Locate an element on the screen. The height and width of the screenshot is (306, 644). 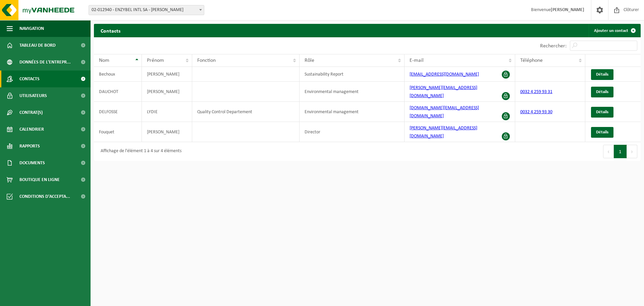
span: Fonction is located at coordinates (206, 60).